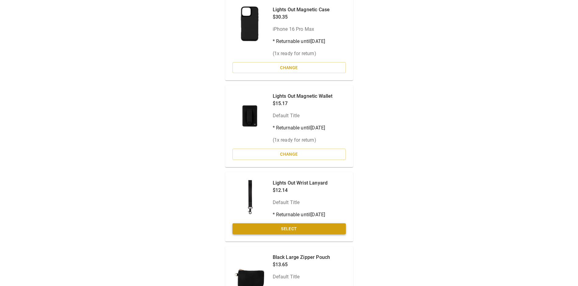 This screenshot has height=286, width=578. What do you see at coordinates (301, 10) in the screenshot?
I see `p: Lights Out Magnetic Case` at bounding box center [301, 10].